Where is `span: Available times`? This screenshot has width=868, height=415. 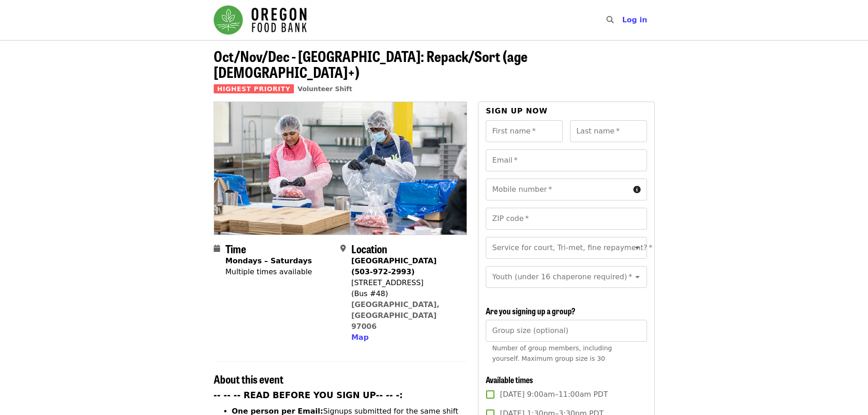
span: Available times is located at coordinates (510, 379).